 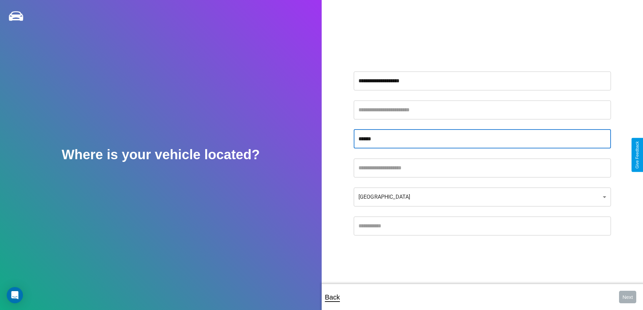 What do you see at coordinates (637, 155) in the screenshot?
I see `div: Give Feedback` at bounding box center [637, 155].